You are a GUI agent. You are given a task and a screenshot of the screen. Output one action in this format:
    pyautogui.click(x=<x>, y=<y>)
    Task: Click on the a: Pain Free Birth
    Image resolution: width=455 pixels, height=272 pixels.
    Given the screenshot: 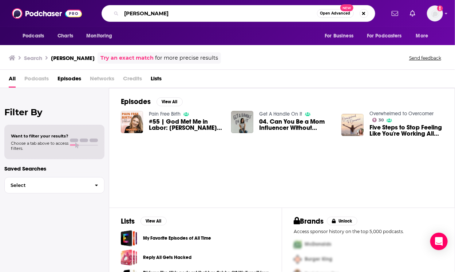 What is the action you would take?
    pyautogui.click(x=165, y=114)
    